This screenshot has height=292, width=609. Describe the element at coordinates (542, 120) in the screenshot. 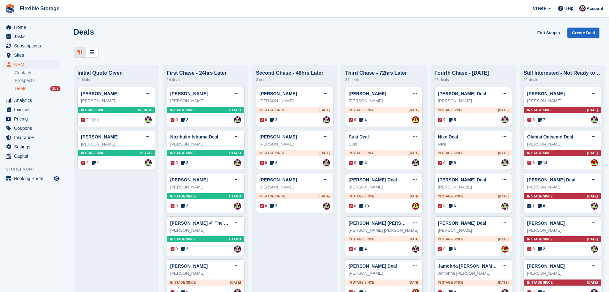

I see `span: 7` at that location.